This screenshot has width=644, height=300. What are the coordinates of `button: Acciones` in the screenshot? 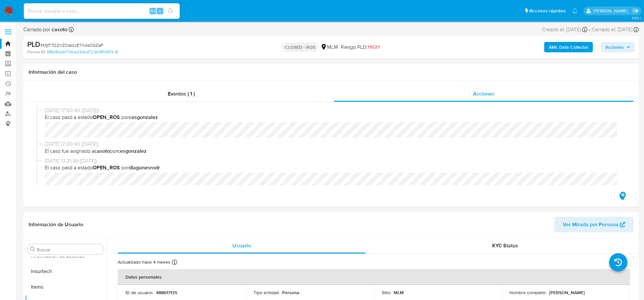 It's located at (618, 47).